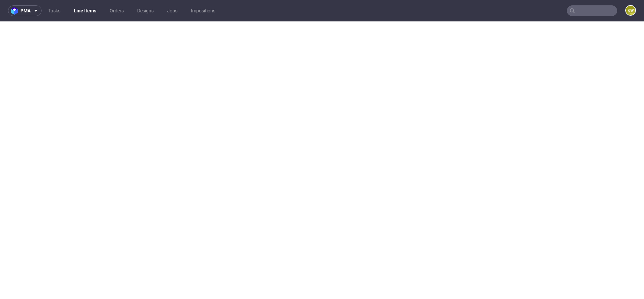 The width and height of the screenshot is (644, 299). I want to click on figcaption: KW, so click(630, 10).